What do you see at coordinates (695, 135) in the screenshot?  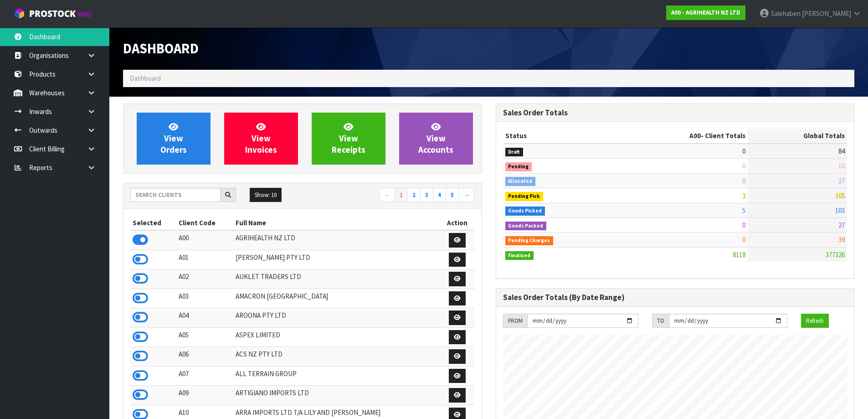 I see `span: A00` at bounding box center [695, 135].